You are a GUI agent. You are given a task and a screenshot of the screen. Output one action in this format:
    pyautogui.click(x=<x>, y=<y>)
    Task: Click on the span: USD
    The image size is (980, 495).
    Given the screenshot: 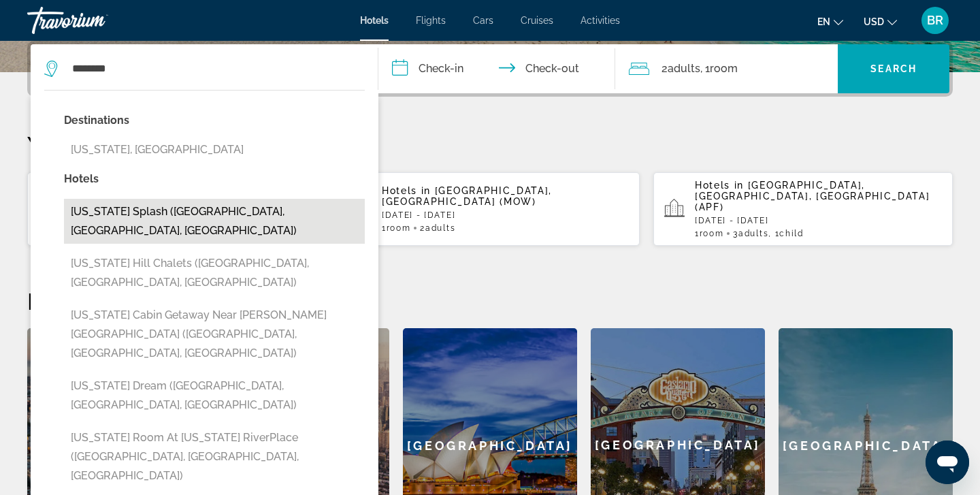 What is the action you would take?
    pyautogui.click(x=874, y=22)
    